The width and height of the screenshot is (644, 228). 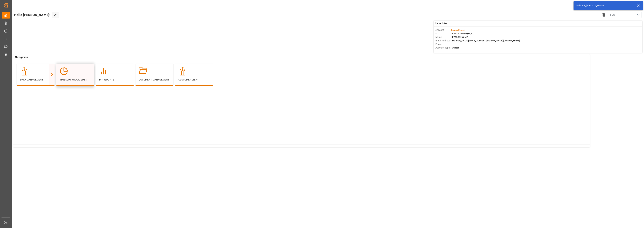 What do you see at coordinates (443, 37) in the screenshot?
I see `span: Name` at bounding box center [443, 37].